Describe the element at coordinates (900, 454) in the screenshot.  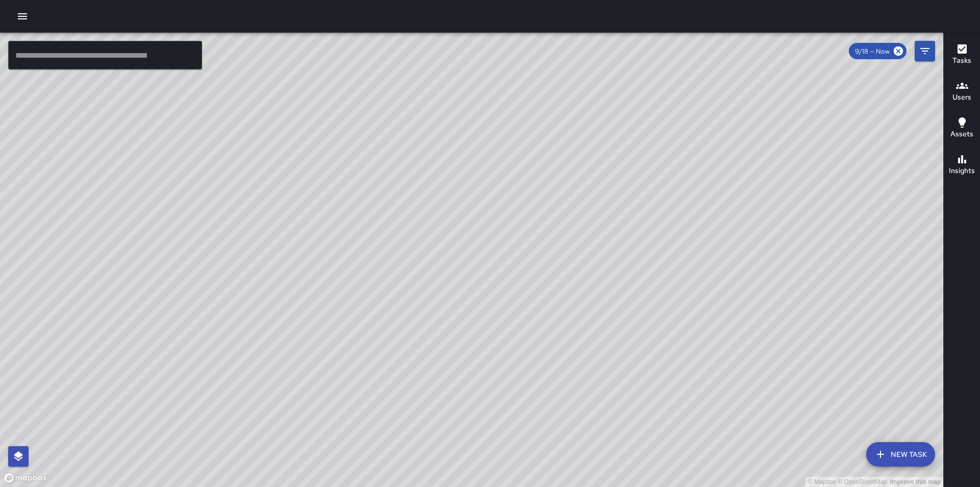
I see `button: New Task` at that location.